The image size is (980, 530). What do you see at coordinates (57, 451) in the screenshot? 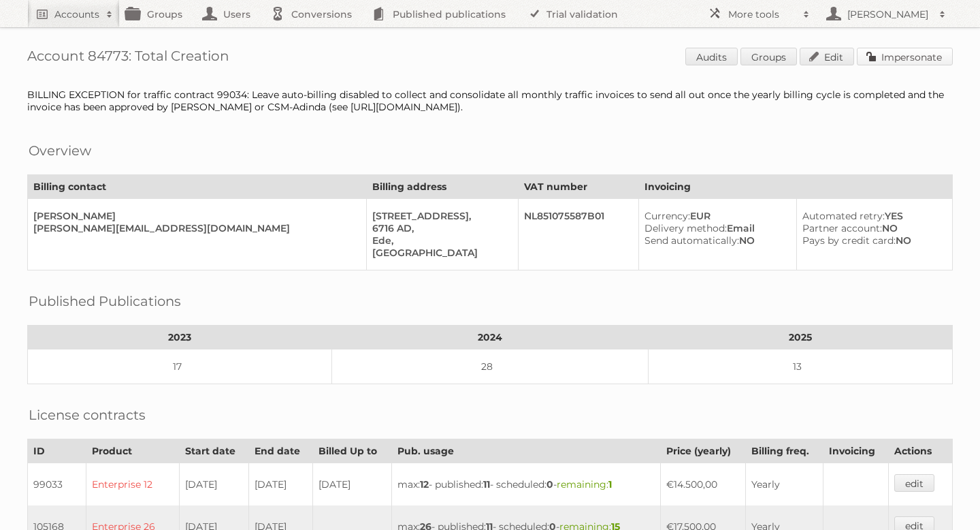
I see `th: ID` at bounding box center [57, 451].